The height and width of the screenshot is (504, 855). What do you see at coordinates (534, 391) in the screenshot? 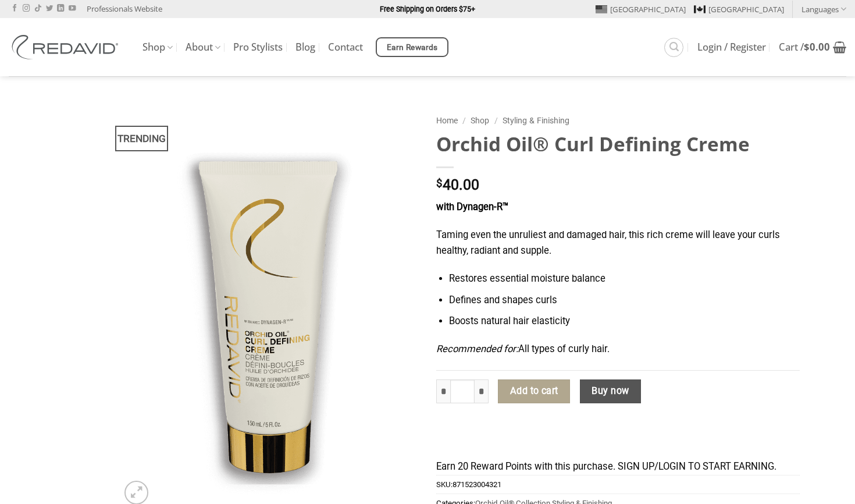
I see `button: Add to cart` at bounding box center [534, 391].